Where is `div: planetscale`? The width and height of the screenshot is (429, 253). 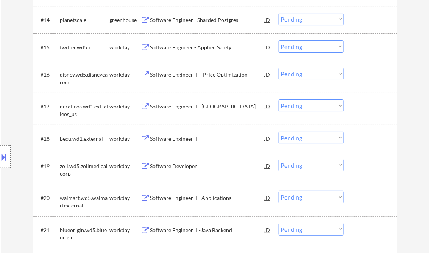
div: planetscale is located at coordinates (85, 20).